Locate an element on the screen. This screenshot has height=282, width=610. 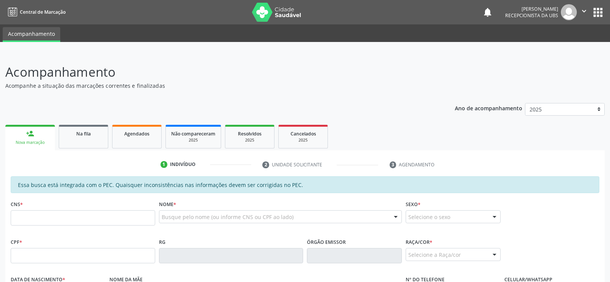
label: Raça/cor is located at coordinates (419, 242).